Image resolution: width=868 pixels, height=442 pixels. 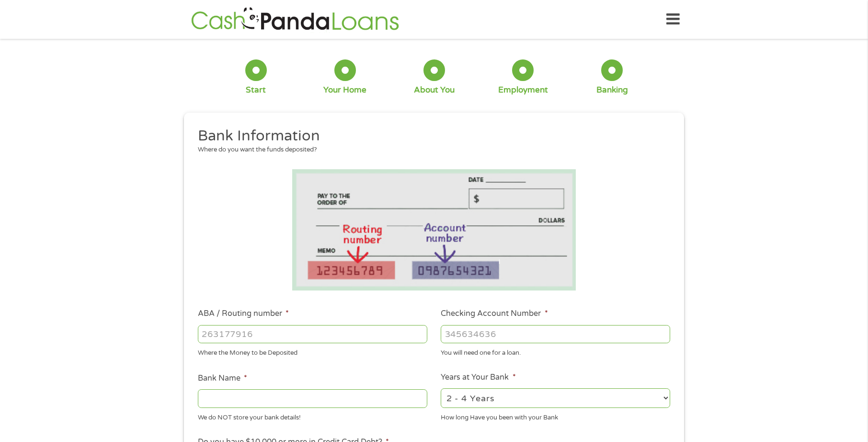 What do you see at coordinates (313, 352) in the screenshot?
I see `div: Where the Money to be Deposited` at bounding box center [313, 352].